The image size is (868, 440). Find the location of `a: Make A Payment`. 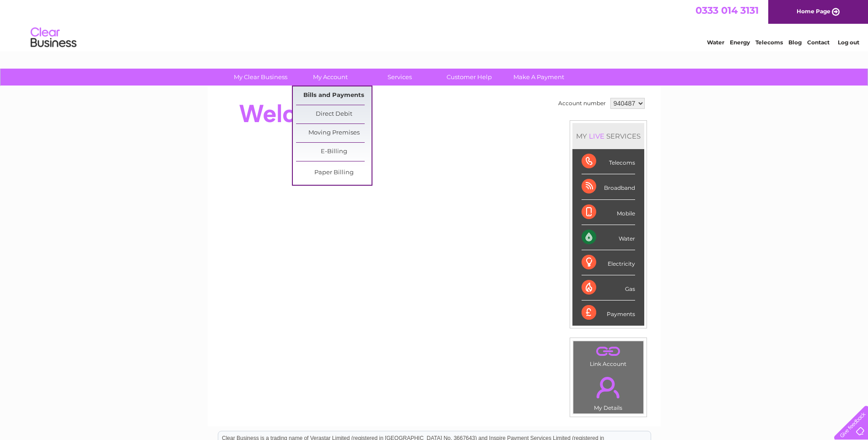

a: Make A Payment is located at coordinates (539, 77).